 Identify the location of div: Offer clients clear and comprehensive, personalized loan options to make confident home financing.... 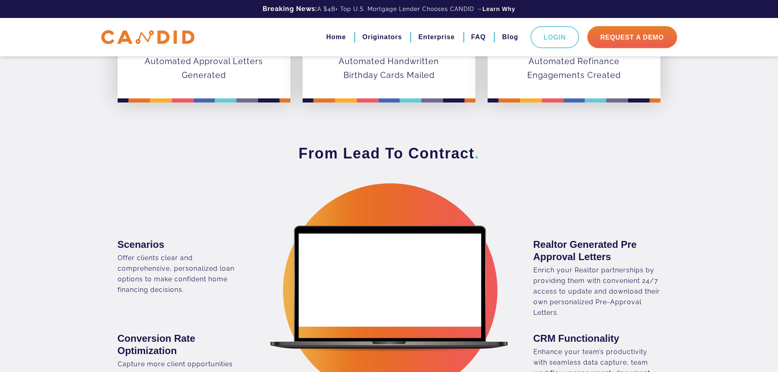
(181, 274).